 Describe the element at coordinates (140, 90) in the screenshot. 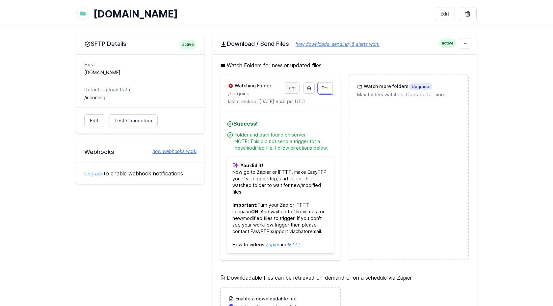

I see `dt: Default Upload Path` at that location.